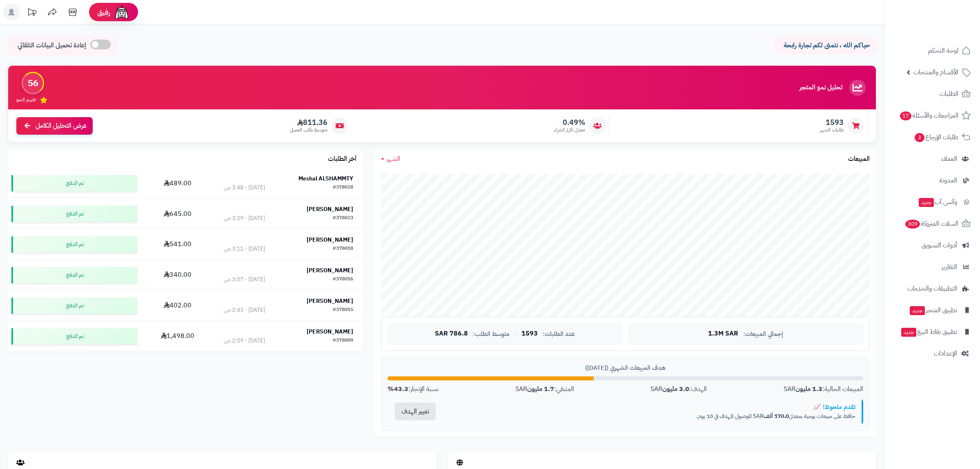  What do you see at coordinates (343, 341) in the screenshot?
I see `div: #378009` at bounding box center [343, 341].